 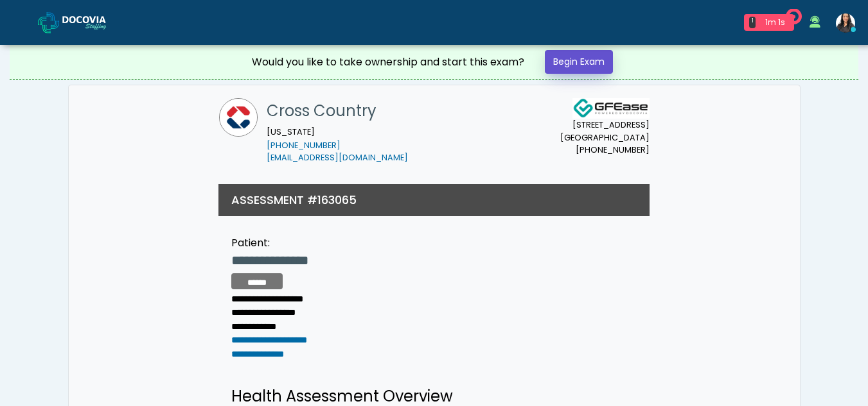 What do you see at coordinates (285, 243) in the screenshot?
I see `div: Patient:` at bounding box center [285, 243].